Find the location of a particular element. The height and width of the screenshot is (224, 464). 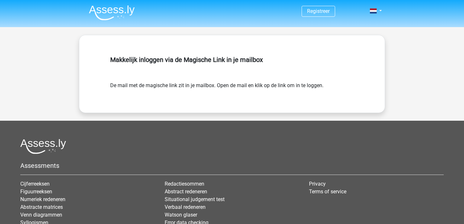

a: Watson glaser is located at coordinates (181, 214).